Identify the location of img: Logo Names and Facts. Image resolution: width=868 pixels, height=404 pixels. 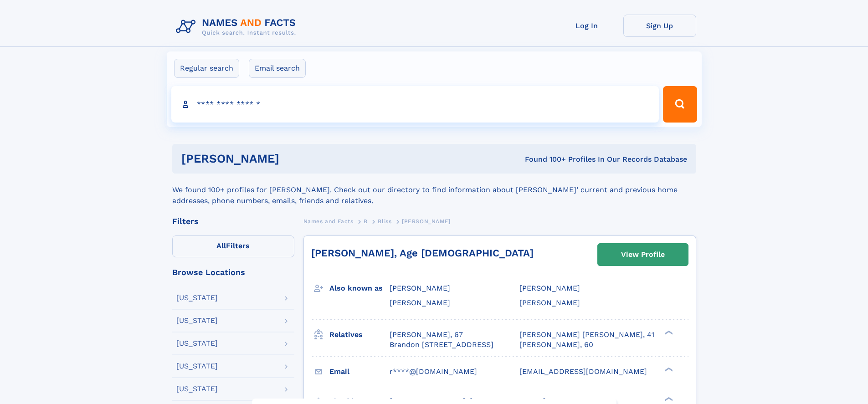
(238, 27).